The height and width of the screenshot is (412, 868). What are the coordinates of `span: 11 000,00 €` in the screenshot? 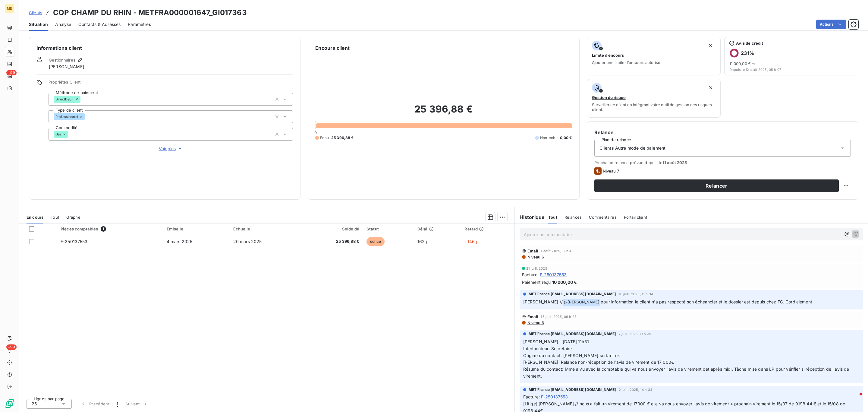 It's located at (740, 64).